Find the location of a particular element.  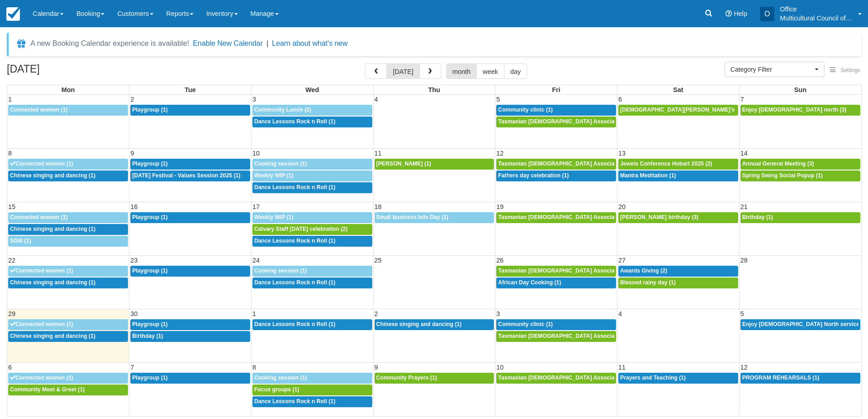

a: Annual General Meeting (3) is located at coordinates (800, 164).